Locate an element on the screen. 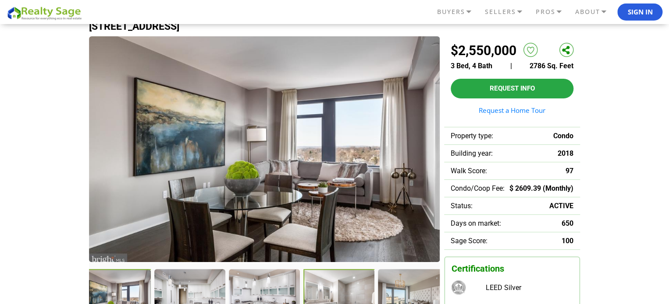 The image size is (669, 304). button: Request Info is located at coordinates (512, 88).